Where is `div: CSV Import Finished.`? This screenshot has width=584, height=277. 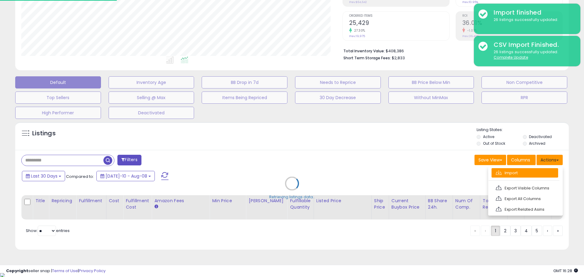
div: CSV Import Finished. is located at coordinates (533, 45).